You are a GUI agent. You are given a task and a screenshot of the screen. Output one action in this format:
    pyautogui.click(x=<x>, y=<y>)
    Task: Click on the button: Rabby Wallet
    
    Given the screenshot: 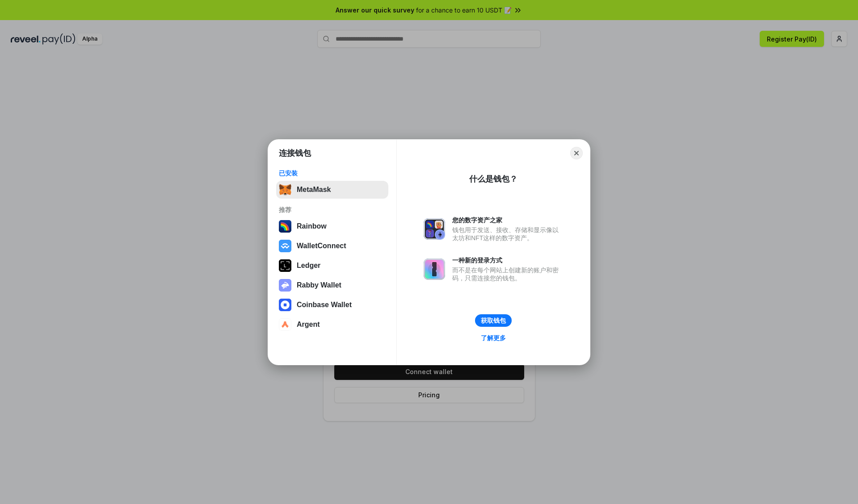 What is the action you would take?
    pyautogui.click(x=332, y=285)
    